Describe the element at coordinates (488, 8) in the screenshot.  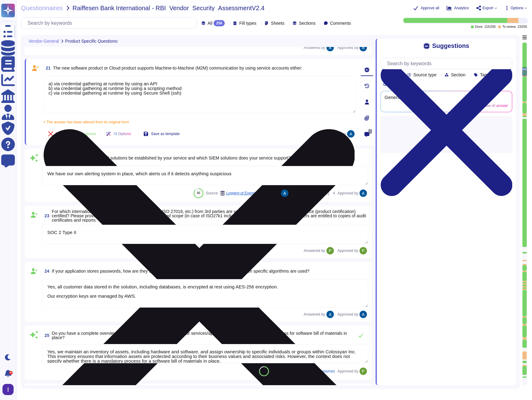
I see `span: Export` at that location.